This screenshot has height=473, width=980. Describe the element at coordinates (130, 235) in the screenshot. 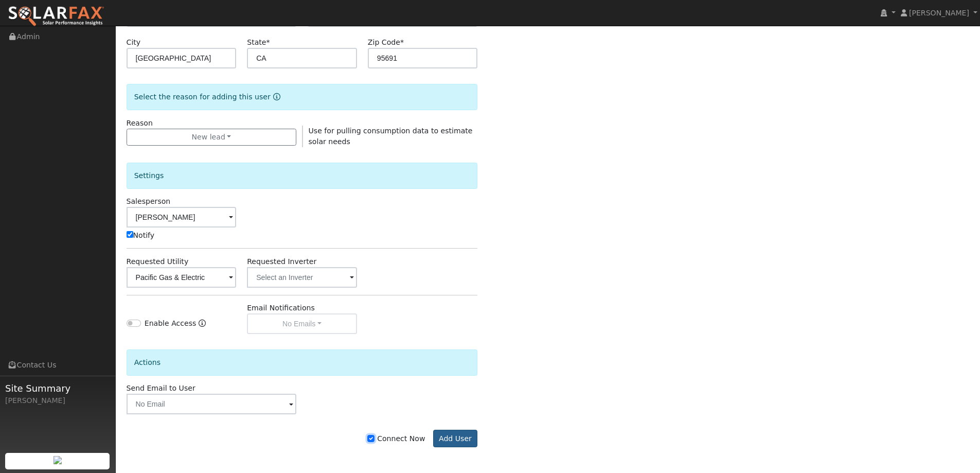

I see `input: Notify` at that location.